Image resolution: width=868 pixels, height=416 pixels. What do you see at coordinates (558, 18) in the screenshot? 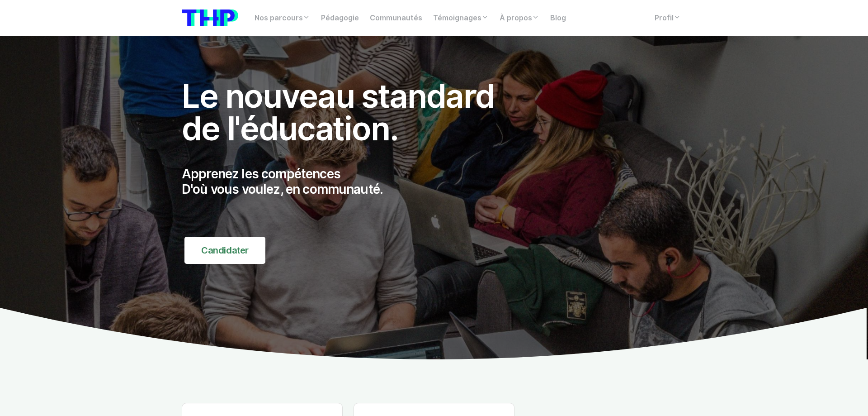
I see `a: Blog` at bounding box center [558, 18].